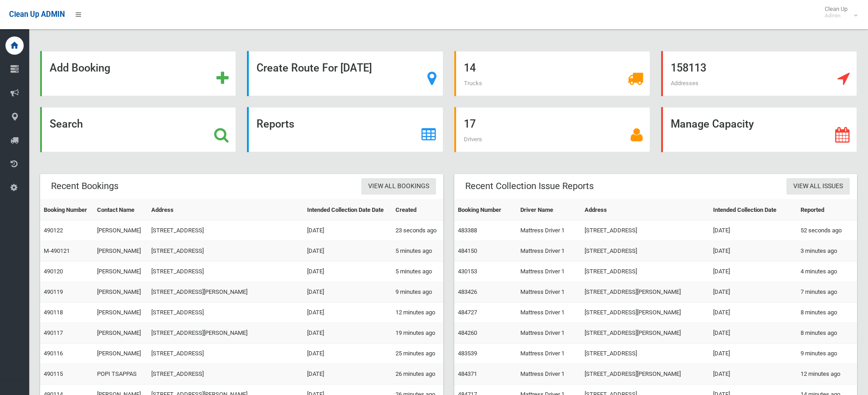  What do you see at coordinates (827, 272) in the screenshot?
I see `td: 4 minutes ago` at bounding box center [827, 272].